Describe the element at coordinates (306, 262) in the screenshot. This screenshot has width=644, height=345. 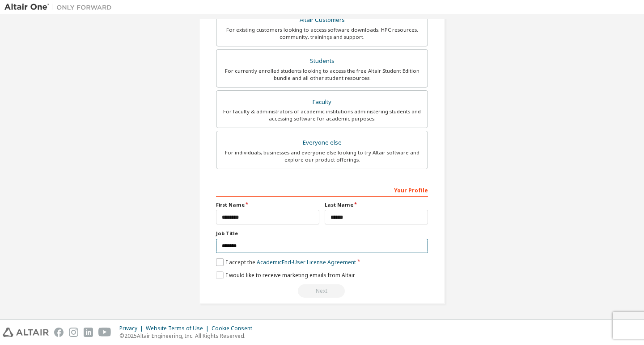
I see `a: Academic End-User License Agreement` at that location.